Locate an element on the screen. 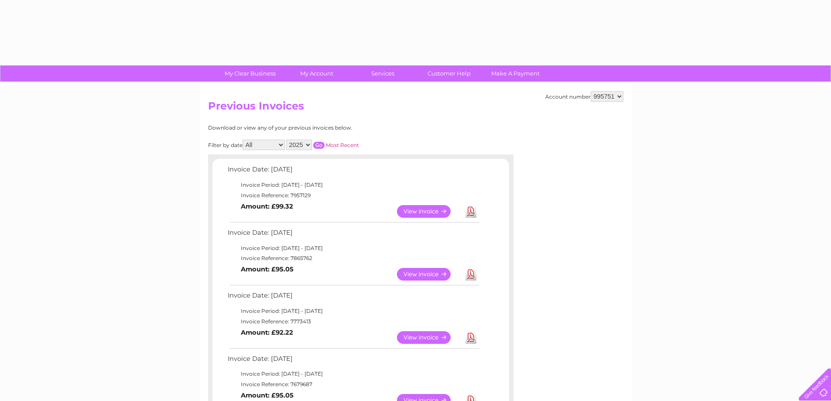  td: Invoice Reference: 7865762 is located at coordinates (353, 258).